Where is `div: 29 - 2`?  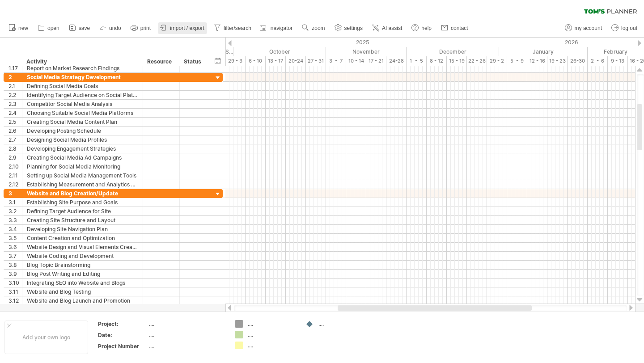 div: 29 - 2 is located at coordinates (497, 61).